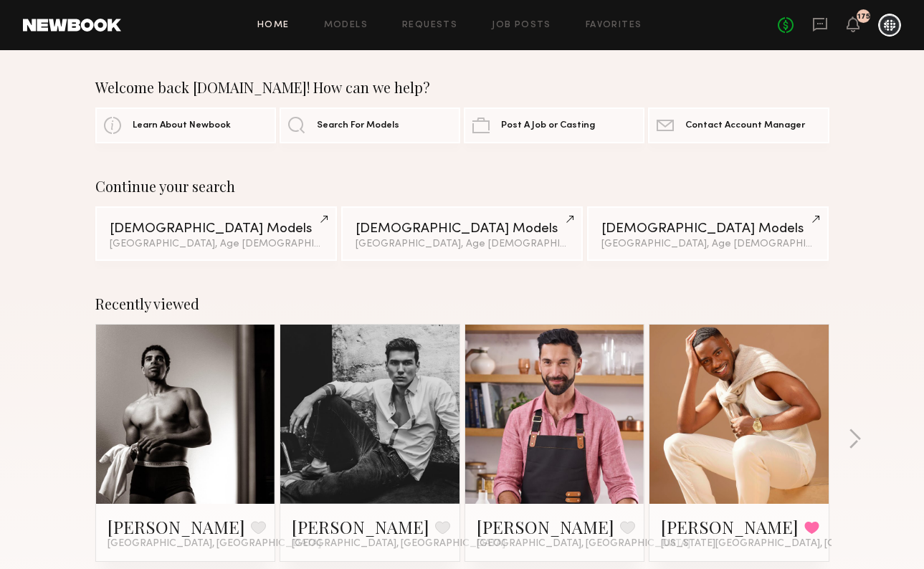 The image size is (924, 569). What do you see at coordinates (357, 125) in the screenshot?
I see `span: Search For Models` at bounding box center [357, 125].